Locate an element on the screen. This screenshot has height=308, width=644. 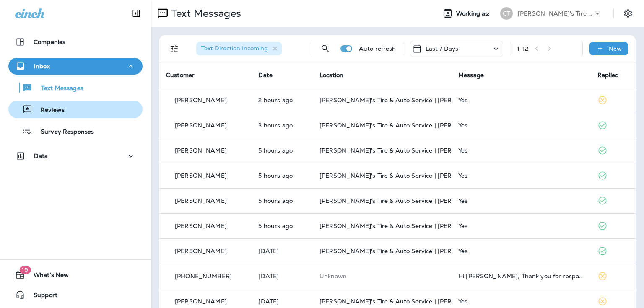
p: Sep 17, 2025 07:24 AM is located at coordinates (282, 151).